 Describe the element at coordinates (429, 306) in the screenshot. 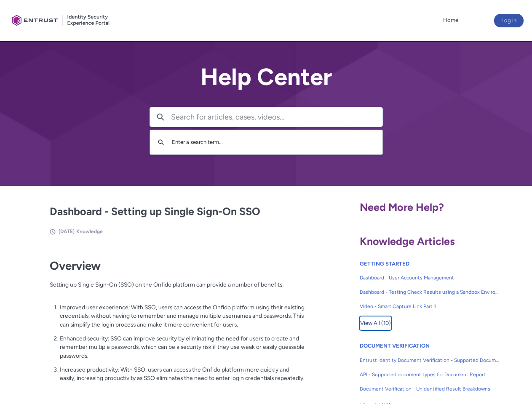

I see `a: Video - Smart Capture Link Part 1` at that location.